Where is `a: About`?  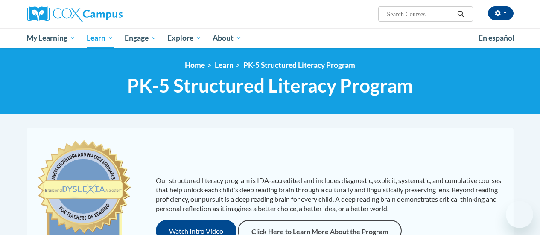 a: About is located at coordinates (227, 38).